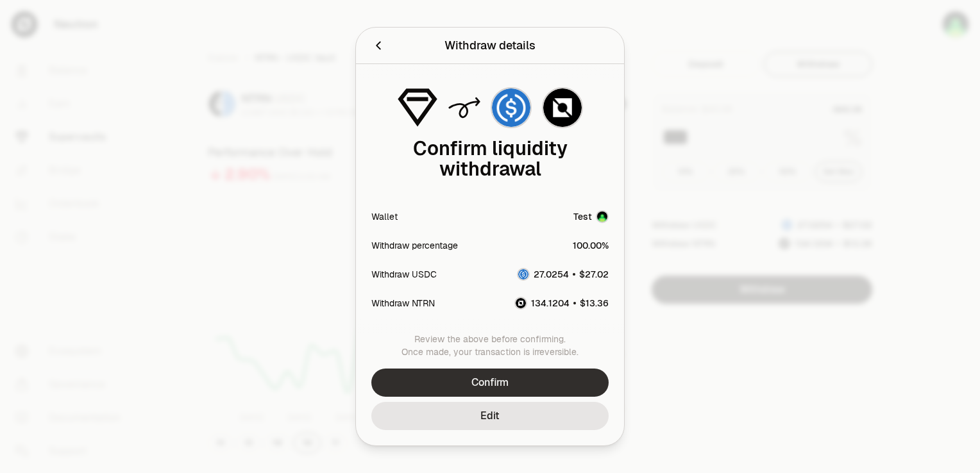 This screenshot has height=473, width=980. What do you see at coordinates (490, 159) in the screenshot?
I see `div: Confirm liquidity withdrawal` at bounding box center [490, 159].